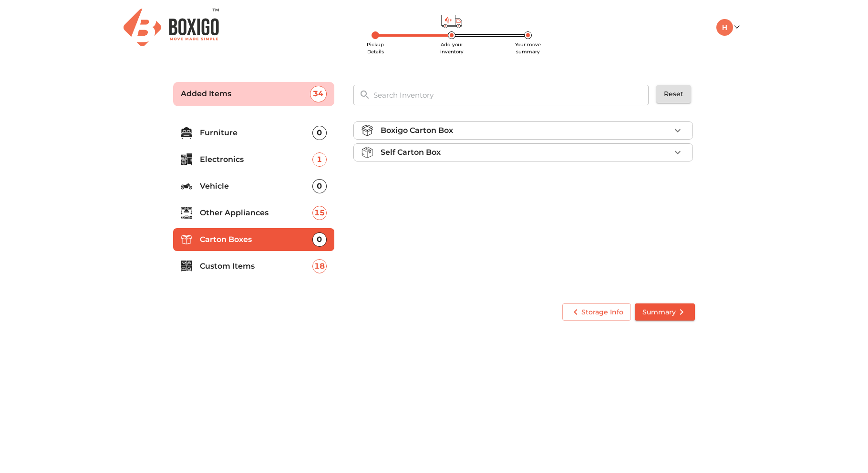 Image resolution: width=868 pixels, height=473 pixels. Describe the element at coordinates (171, 27) in the screenshot. I see `img: Boxigo` at that location.